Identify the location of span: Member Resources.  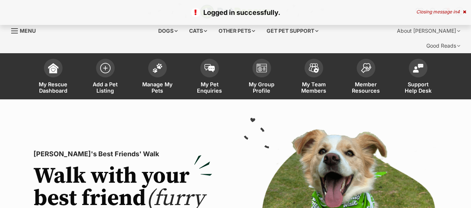
(366, 87).